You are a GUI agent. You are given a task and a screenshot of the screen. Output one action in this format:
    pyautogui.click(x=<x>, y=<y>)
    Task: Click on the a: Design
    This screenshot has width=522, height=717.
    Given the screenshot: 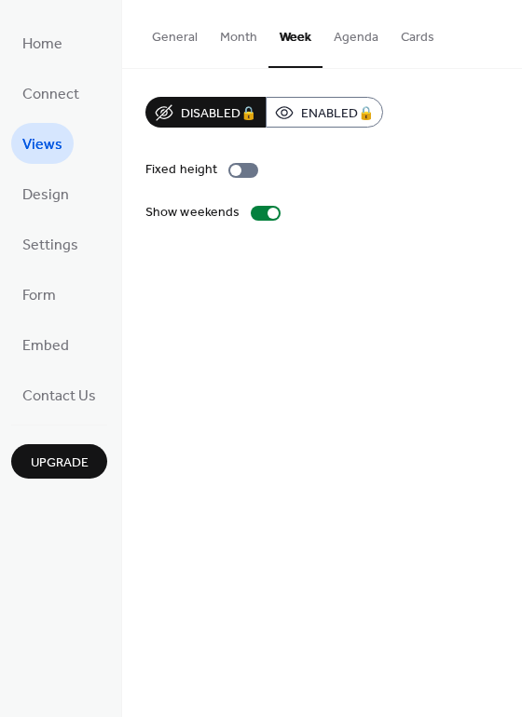 What is the action you would take?
    pyautogui.click(x=46, y=194)
    